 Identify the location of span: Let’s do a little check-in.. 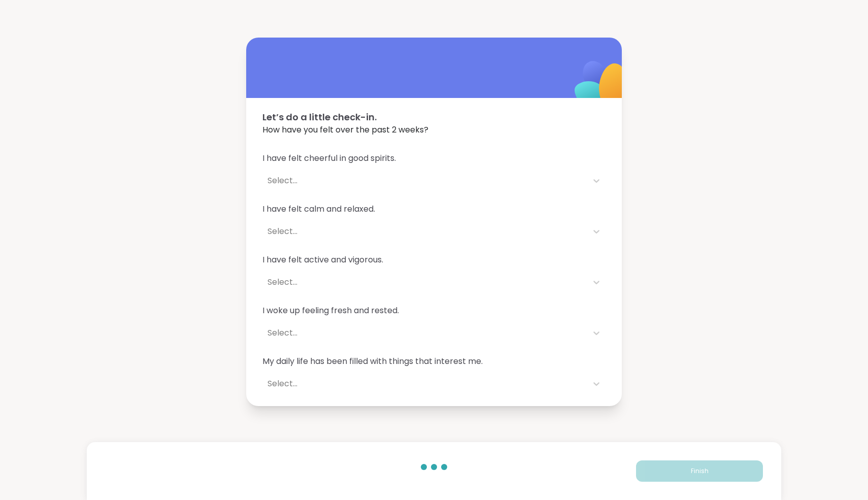
(434, 117).